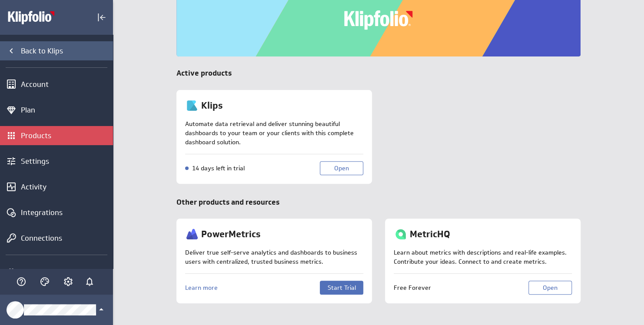 The image size is (644, 325). What do you see at coordinates (45, 282) in the screenshot?
I see `svg: Themes` at bounding box center [45, 282].